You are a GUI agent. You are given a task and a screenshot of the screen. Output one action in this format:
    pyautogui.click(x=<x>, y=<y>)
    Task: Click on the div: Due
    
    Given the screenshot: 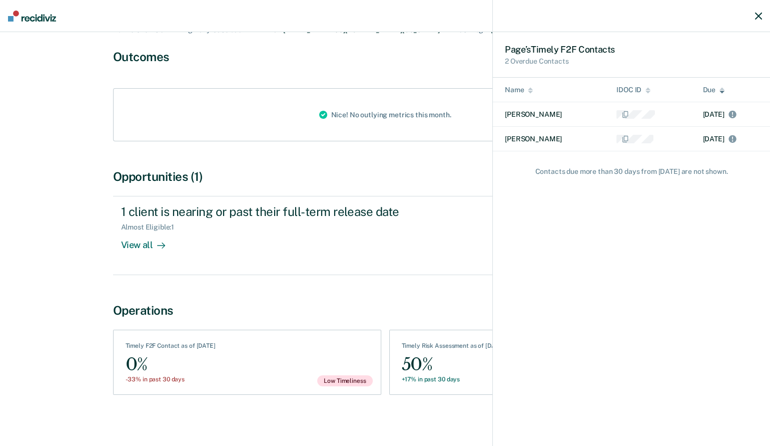 What is the action you would take?
    pyautogui.click(x=714, y=90)
    